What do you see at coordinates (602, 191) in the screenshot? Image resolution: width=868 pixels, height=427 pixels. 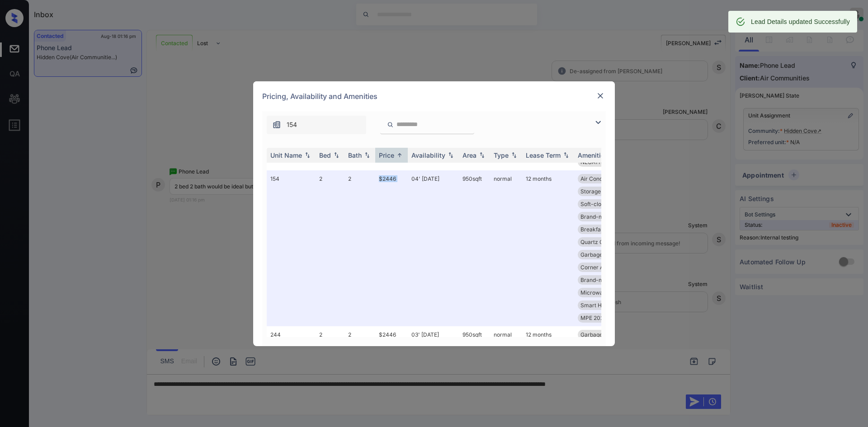 I see `span: Storage Exterio...` at bounding box center [602, 191].